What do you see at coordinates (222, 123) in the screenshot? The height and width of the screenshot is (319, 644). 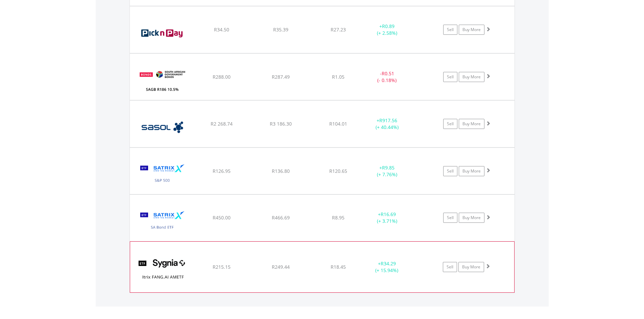 I see `span: R2 268.74` at bounding box center [222, 123].